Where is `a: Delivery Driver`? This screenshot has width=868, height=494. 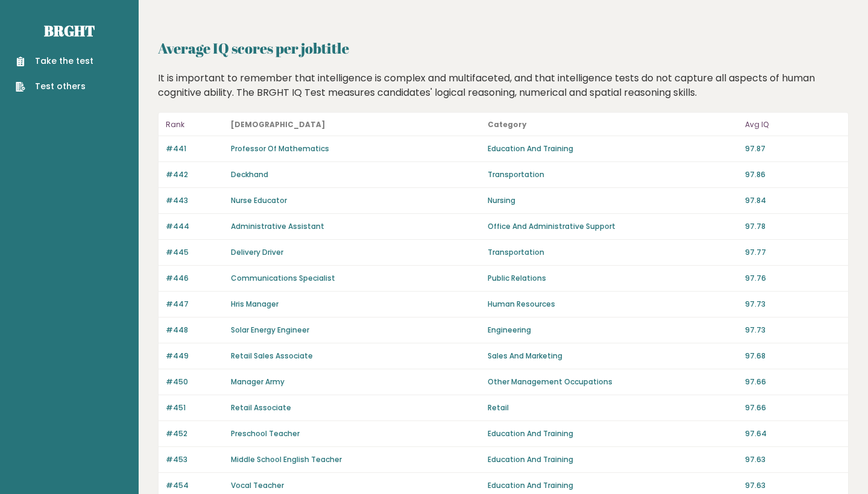
a: Delivery Driver is located at coordinates (257, 252).